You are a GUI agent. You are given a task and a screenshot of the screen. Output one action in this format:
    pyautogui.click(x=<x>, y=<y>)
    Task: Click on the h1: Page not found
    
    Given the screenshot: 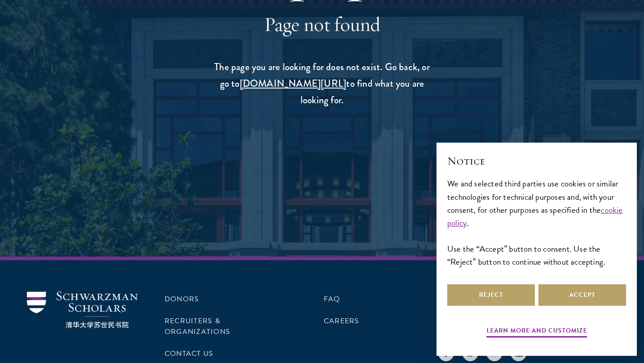 What is the action you would take?
    pyautogui.click(x=322, y=24)
    